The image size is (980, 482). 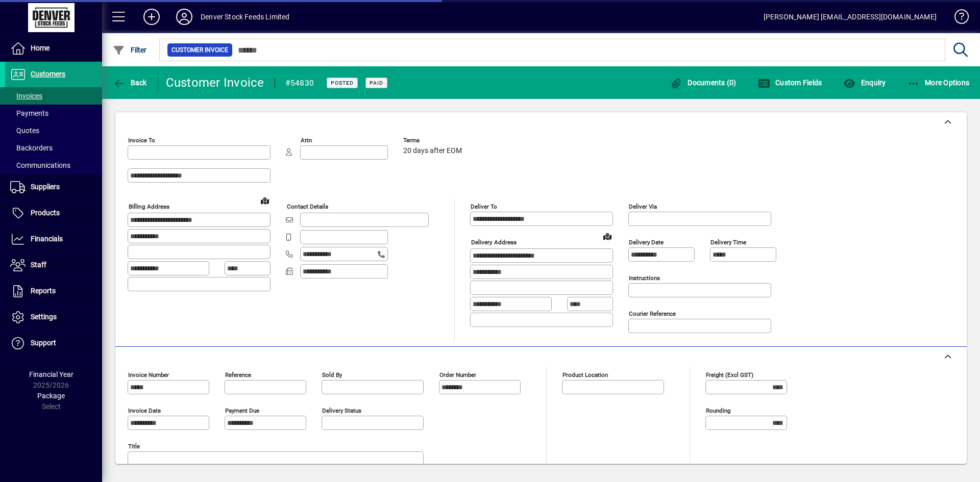 I want to click on span: Products, so click(x=45, y=213).